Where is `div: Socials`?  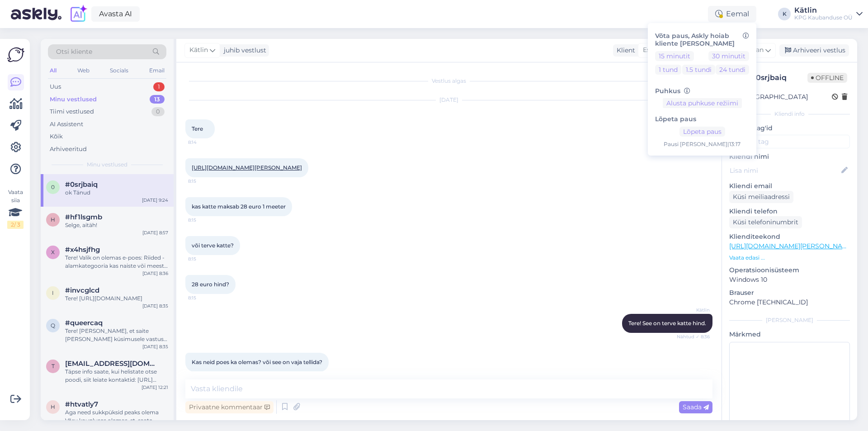 div: Socials is located at coordinates (119, 71).